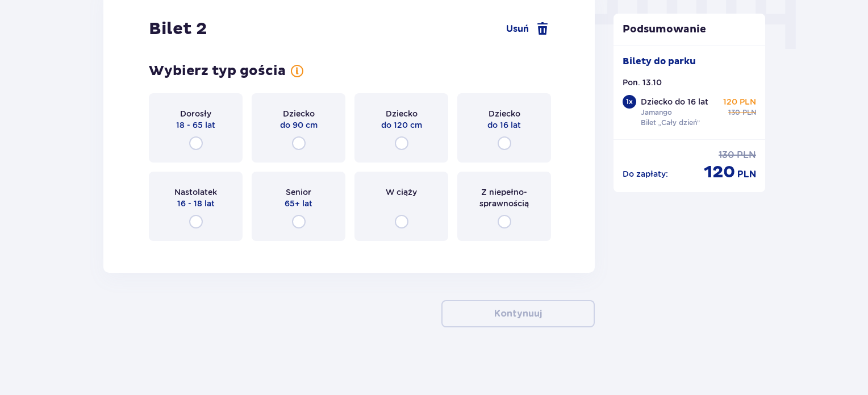 The height and width of the screenshot is (395, 868). Describe the element at coordinates (642, 83) in the screenshot. I see `p: Pon. 13.10` at that location.